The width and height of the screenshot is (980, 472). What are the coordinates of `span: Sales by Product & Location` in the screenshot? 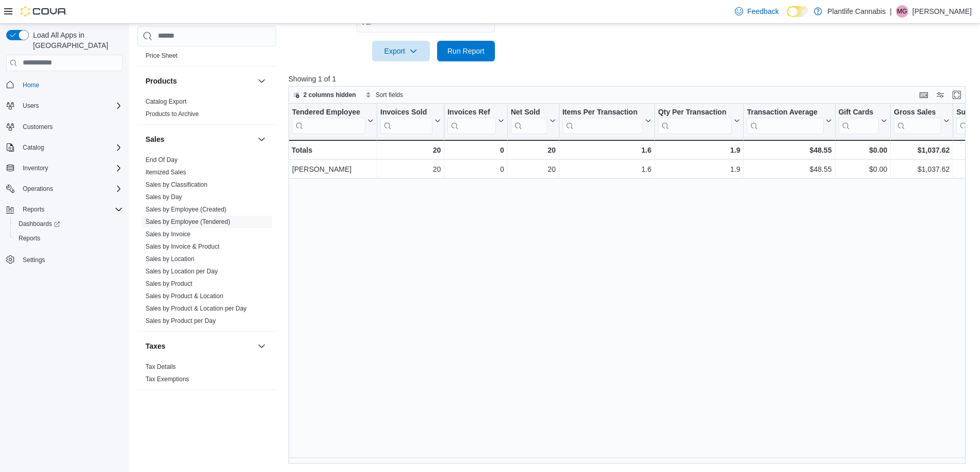 It's located at (184, 296).